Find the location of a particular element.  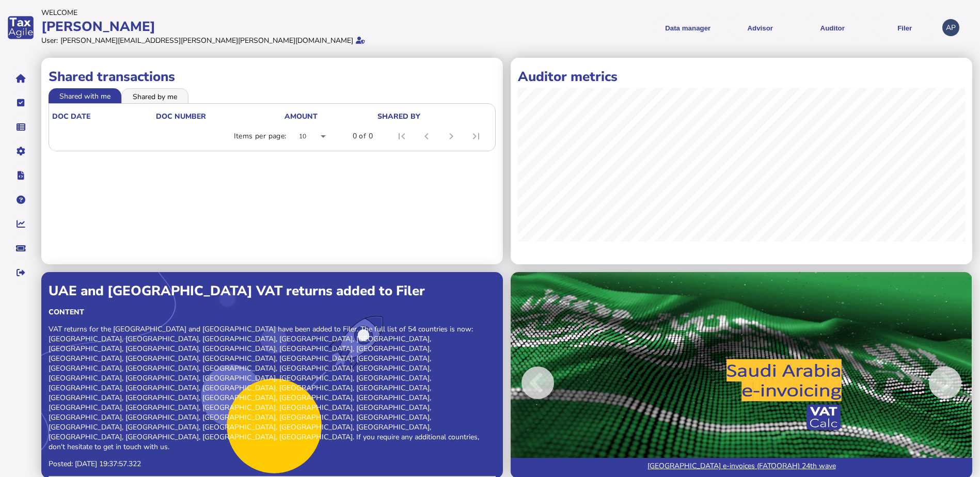

button: Next page is located at coordinates (451, 137).